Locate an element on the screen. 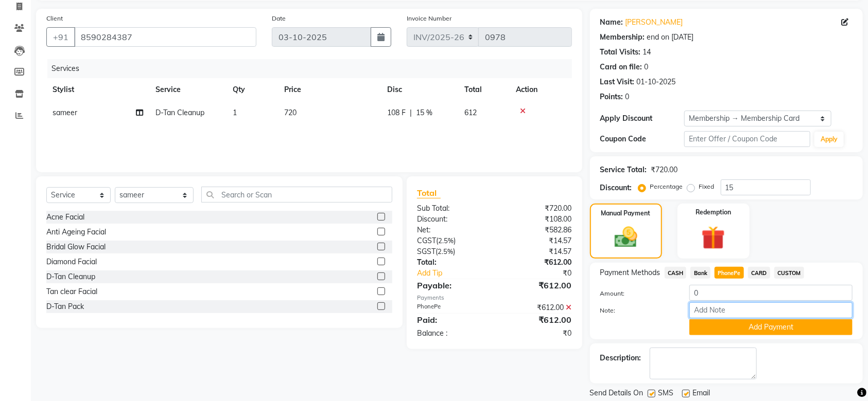 Image resolution: width=868 pixels, height=401 pixels. div: Acne Facial is located at coordinates (65, 217).